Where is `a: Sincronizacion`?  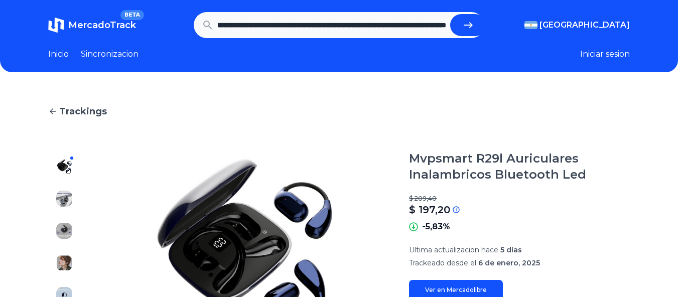 a: Sincronizacion is located at coordinates (109, 54).